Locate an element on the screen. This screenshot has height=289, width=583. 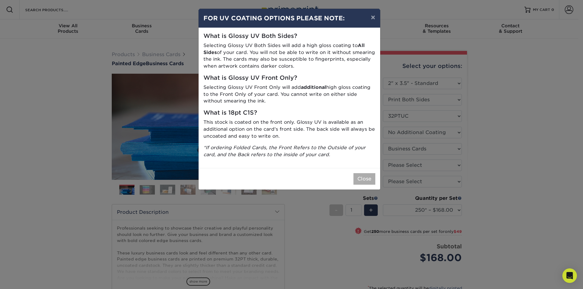
p: Selecting Glossy UV Front Only will add high gloss coating to the Front Only of your card. You ca... is located at coordinates (289, 94).